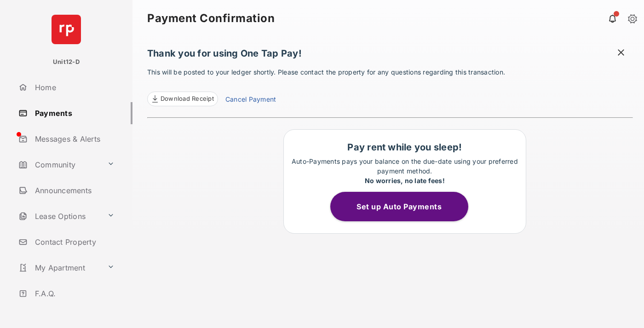 The width and height of the screenshot is (644, 328). I want to click on a: My Apartment, so click(59, 267).